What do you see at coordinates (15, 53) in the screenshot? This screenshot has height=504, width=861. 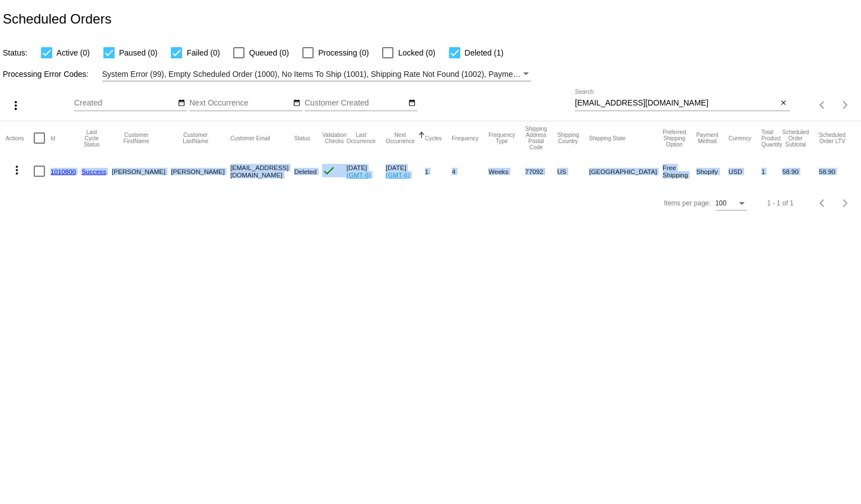 I see `span: Status:` at bounding box center [15, 53].